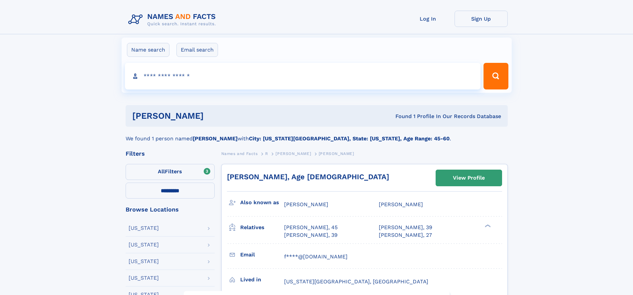 Image resolution: width=633 pixels, height=295 pixels. I want to click on button: Search Button, so click(496, 76).